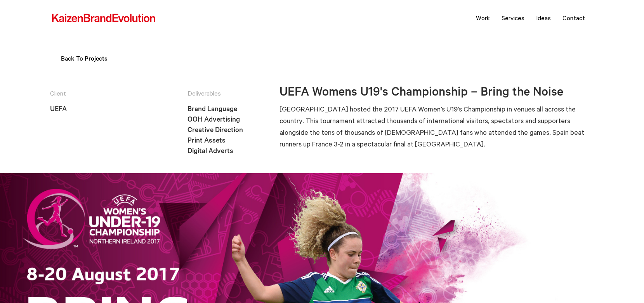 This screenshot has height=303, width=644. Describe the element at coordinates (483, 18) in the screenshot. I see `a: Work` at that location.